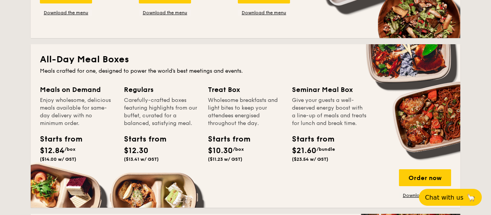 Image resolution: width=491 pixels, height=215 pixels. I want to click on div: Wholesome breakfasts and light bites to keep your attendees energised throughout the day., so click(245, 112).